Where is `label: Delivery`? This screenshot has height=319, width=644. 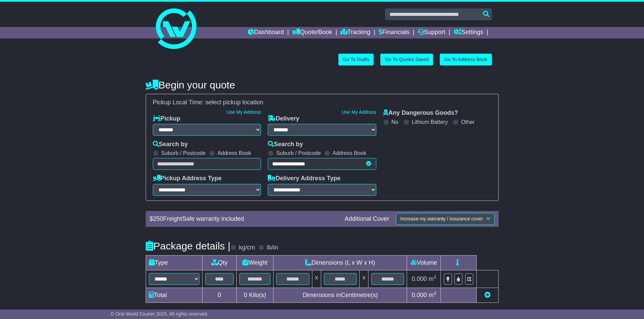 label: Delivery is located at coordinates (283, 119).